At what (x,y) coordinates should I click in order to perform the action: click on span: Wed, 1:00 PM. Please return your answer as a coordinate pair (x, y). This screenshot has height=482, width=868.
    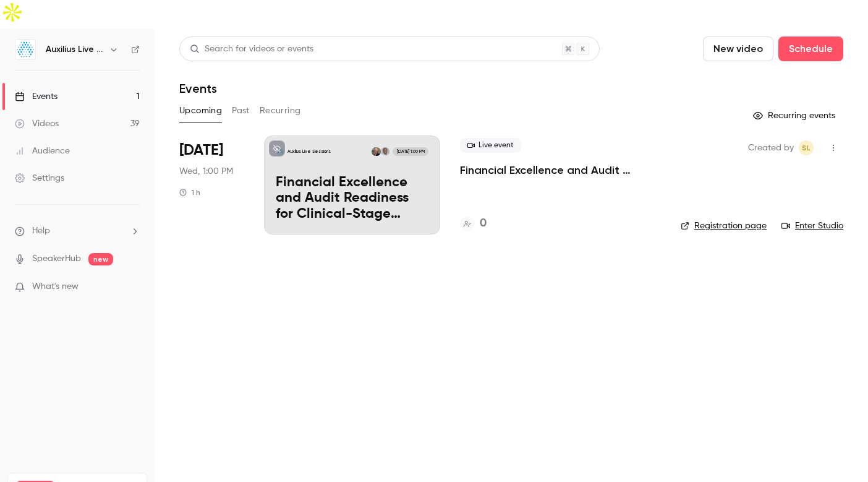
    Looking at the image, I should click on (206, 171).